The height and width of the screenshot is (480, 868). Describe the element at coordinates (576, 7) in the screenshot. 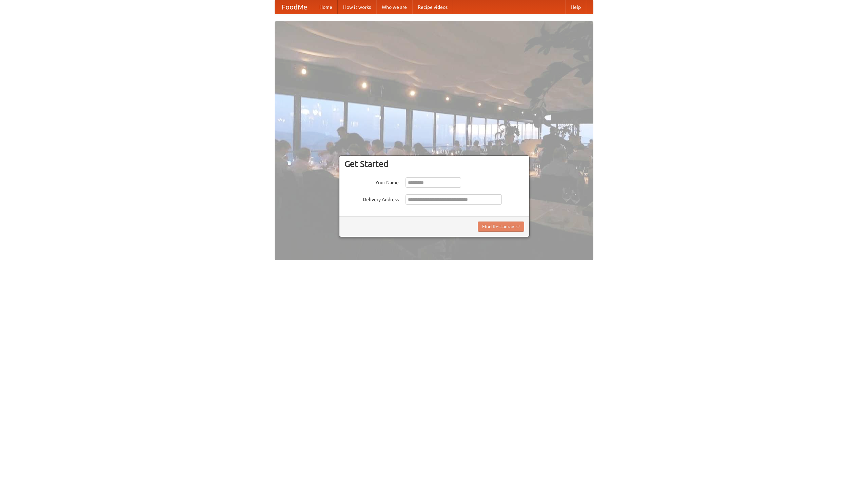

I see `a: Help` at that location.